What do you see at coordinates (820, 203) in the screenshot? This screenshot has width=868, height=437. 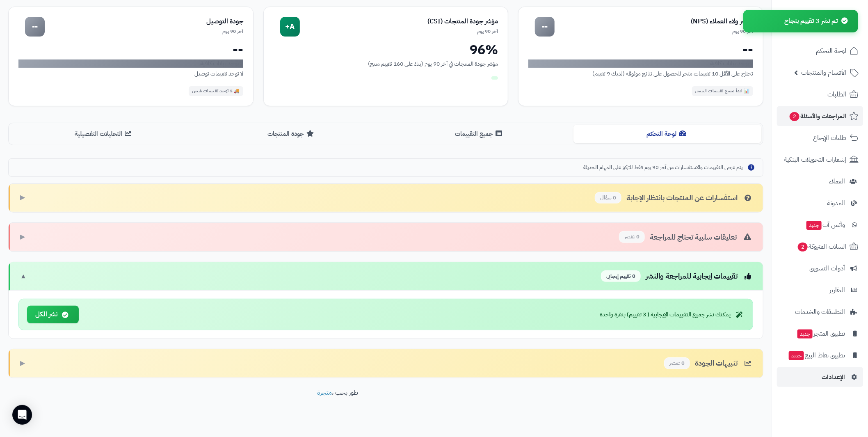 I see `a: المدونة` at bounding box center [820, 203].